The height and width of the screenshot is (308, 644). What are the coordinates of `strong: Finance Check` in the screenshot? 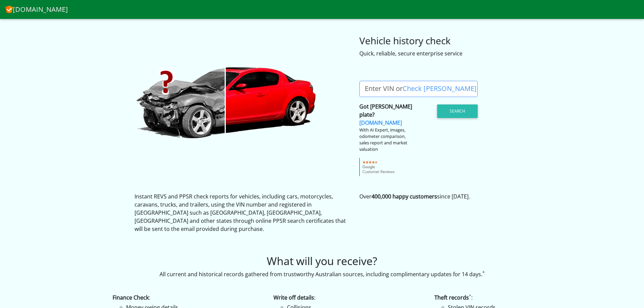 It's located at (131, 298).